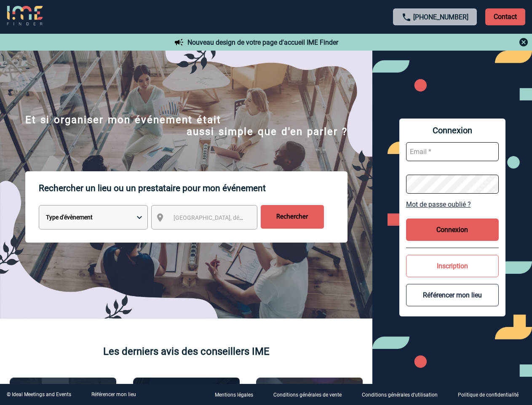  I want to click on a: Référencer mon lieu, so click(114, 395).